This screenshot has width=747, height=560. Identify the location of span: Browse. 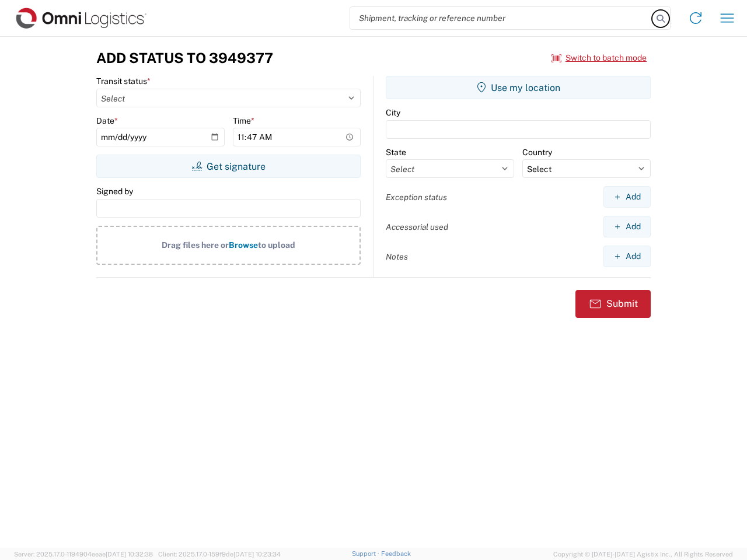
(243, 245).